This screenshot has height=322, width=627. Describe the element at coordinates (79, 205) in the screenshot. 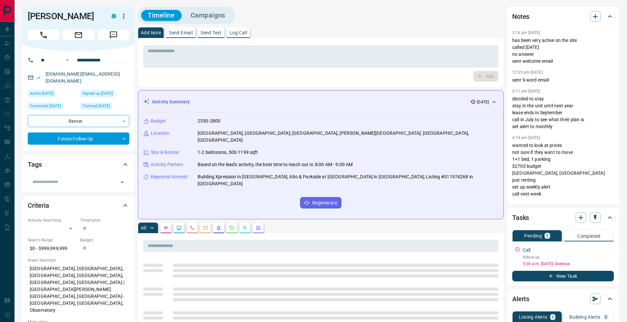

I see `div: Criteria` at that location.